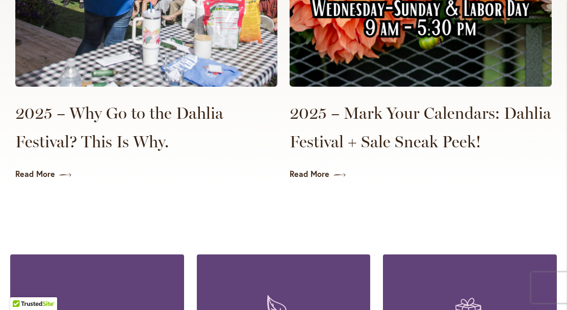  I want to click on a: 2025 – Mark Your Calendars: Dahlia Festival + Sale Sneak Peek!, so click(421, 128).